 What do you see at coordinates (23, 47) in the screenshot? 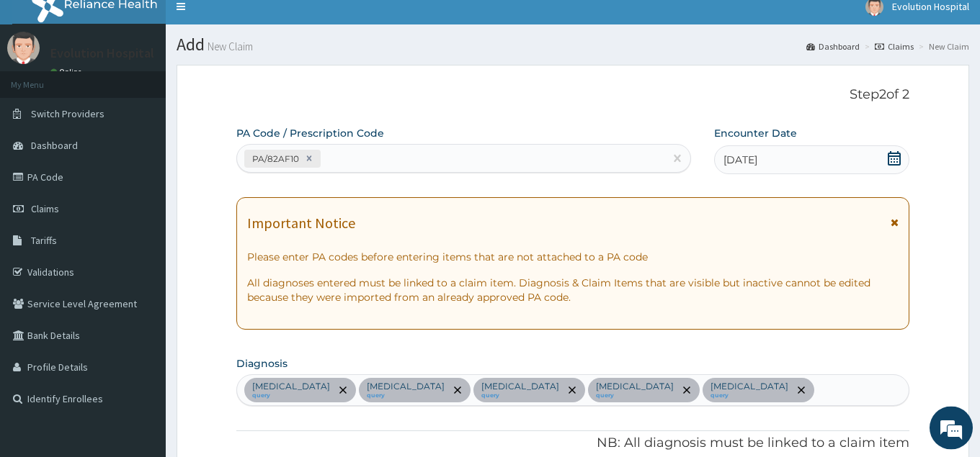
I see `img: User Image` at bounding box center [23, 47].